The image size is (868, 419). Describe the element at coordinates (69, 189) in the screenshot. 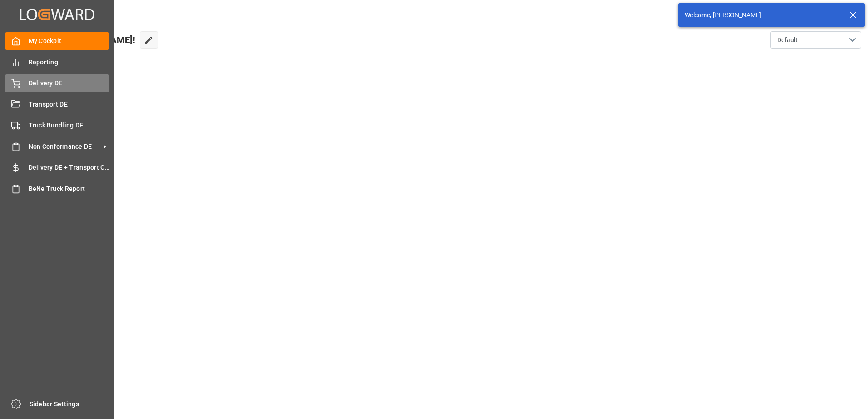

I see `span: BeNe Truck Report` at that location.